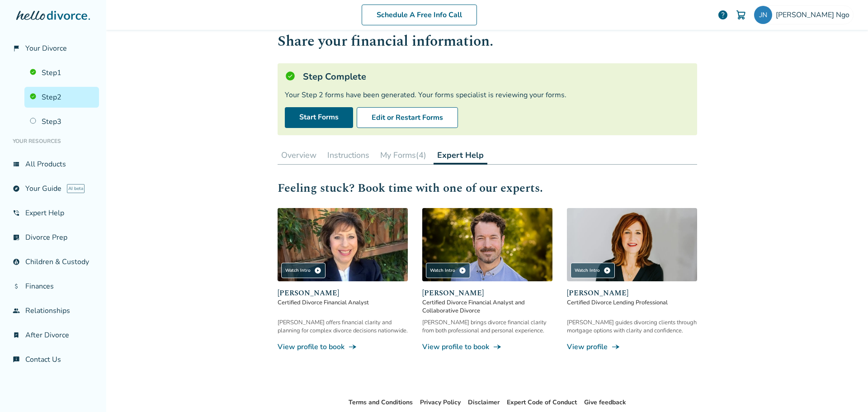  What do you see at coordinates (319, 118) in the screenshot?
I see `a: Start Forms` at bounding box center [319, 118].